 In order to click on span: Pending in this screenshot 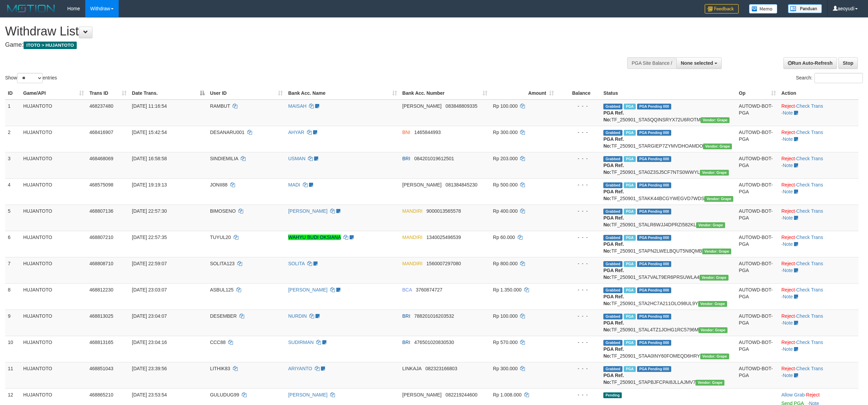, I will do `click(612, 395)`.